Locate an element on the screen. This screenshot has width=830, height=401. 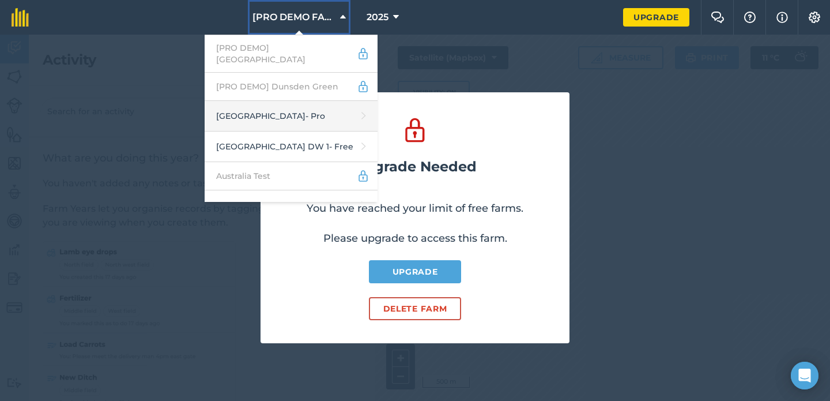
span: [PRO DEMO FARM] - Home is located at coordinates (294, 17).